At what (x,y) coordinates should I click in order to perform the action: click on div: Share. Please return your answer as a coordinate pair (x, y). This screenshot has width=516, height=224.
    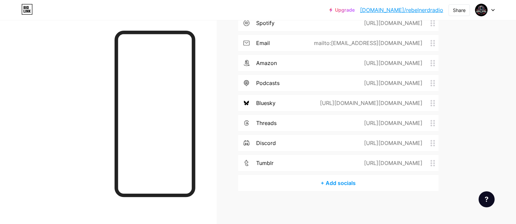
    Looking at the image, I should click on (459, 10).